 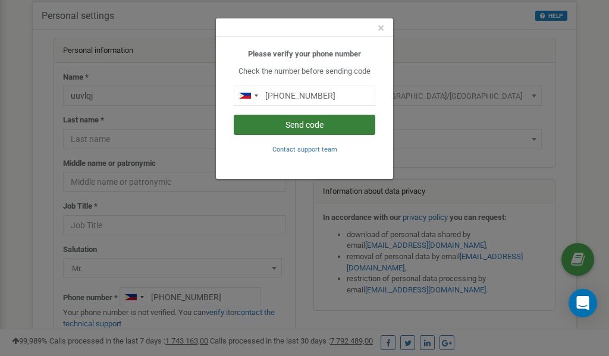 I want to click on input: 0905 123 4567, so click(x=304, y=96).